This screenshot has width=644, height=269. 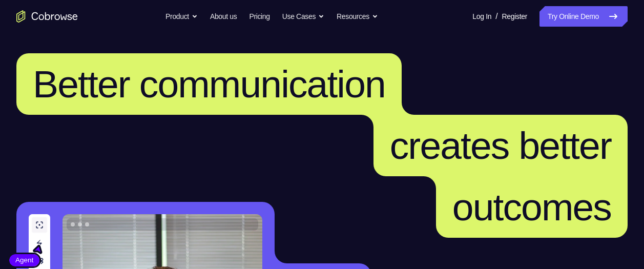 I want to click on span: creates better, so click(x=500, y=145).